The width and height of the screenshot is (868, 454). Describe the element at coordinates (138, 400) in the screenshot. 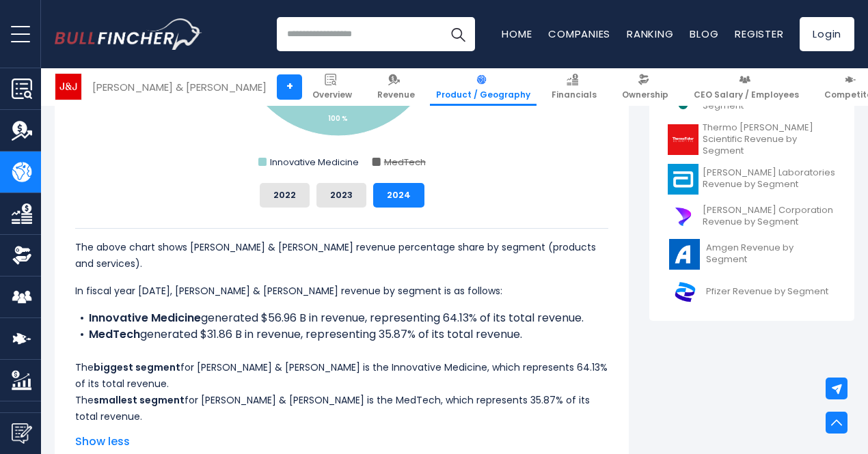

I see `b: smallest segment` at that location.